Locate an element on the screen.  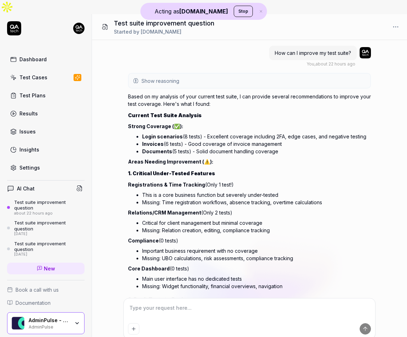
div: Test Plans is located at coordinates (33, 95).